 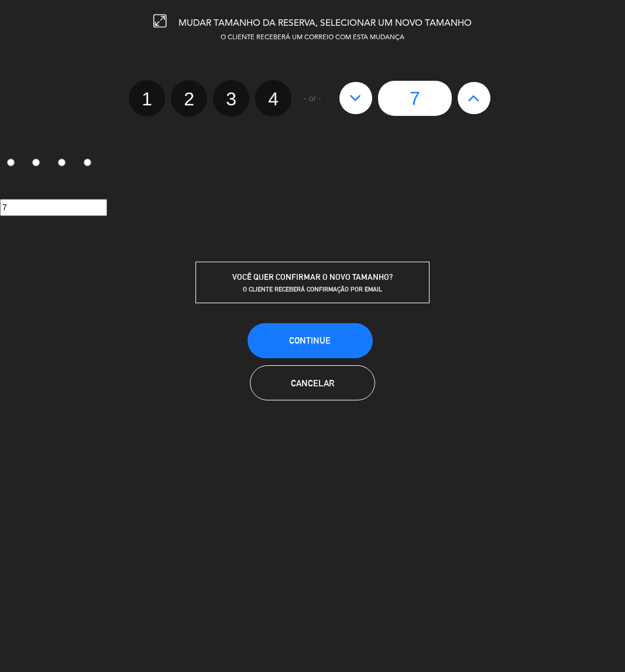 I want to click on span: CONTINUE, so click(x=310, y=340).